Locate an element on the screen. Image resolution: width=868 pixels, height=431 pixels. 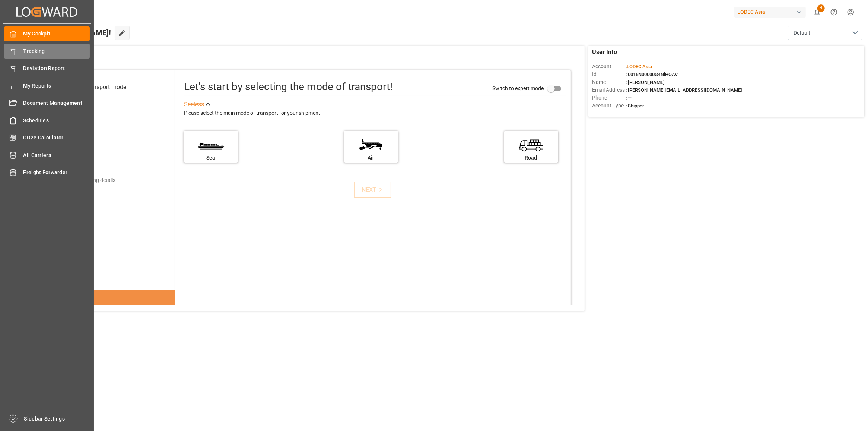
span: Id is located at coordinates (609, 74).